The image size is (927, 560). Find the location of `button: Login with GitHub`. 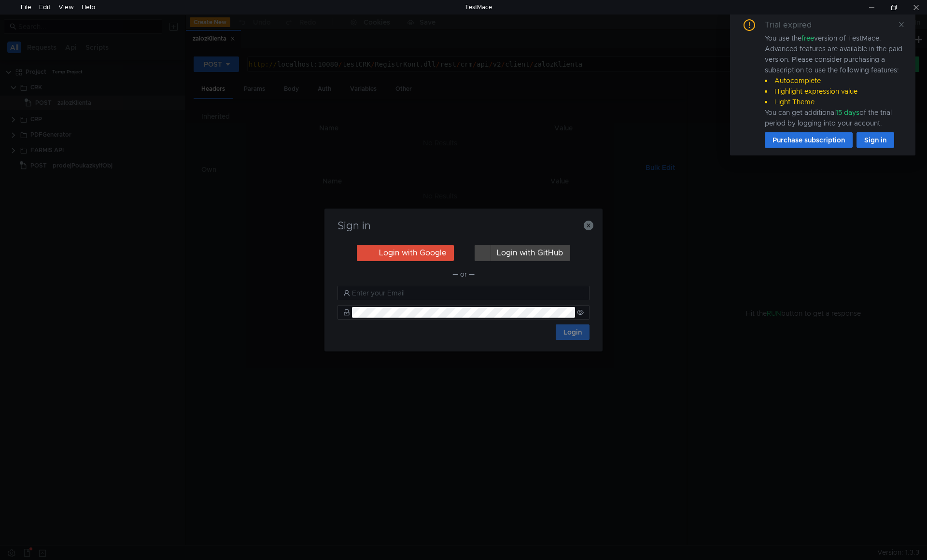

button: Login with GitHub is located at coordinates (522, 253).